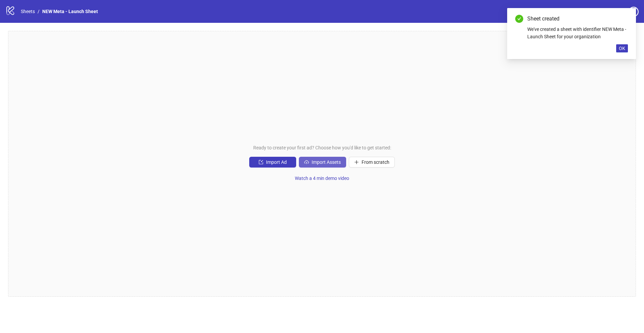 The height and width of the screenshot is (333, 644). What do you see at coordinates (577, 19) in the screenshot?
I see `div: Sheet created` at bounding box center [577, 19].